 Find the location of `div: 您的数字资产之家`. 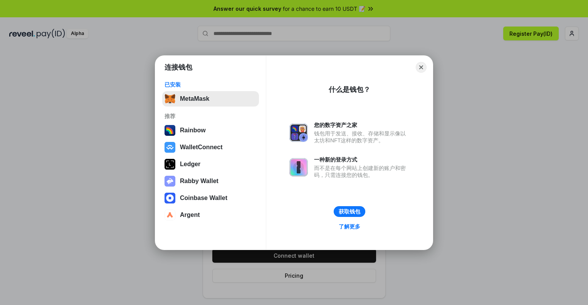

div: 您的数字资产之家 is located at coordinates (362, 125).